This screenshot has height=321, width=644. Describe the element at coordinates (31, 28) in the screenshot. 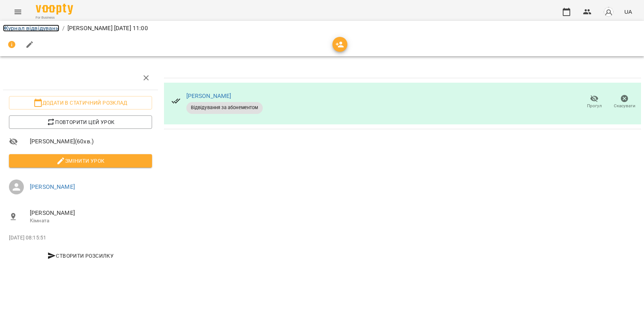

I see `a: Журнал відвідувань` at that location.